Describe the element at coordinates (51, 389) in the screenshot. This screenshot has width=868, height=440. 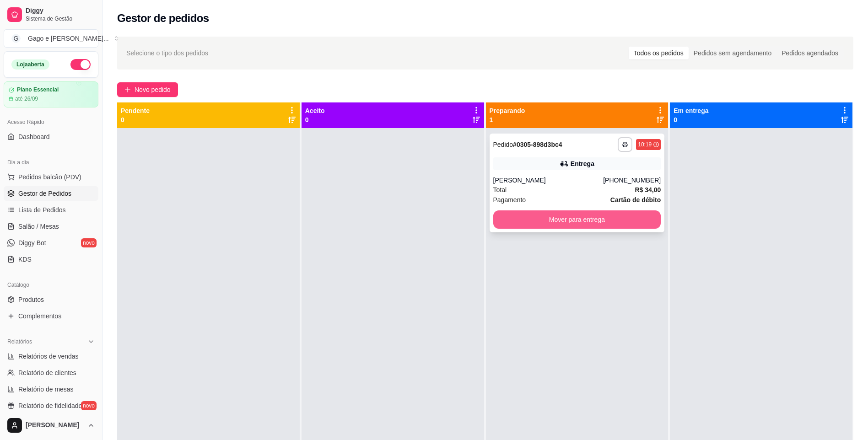
I see `a: Relatório de mesas` at that location.